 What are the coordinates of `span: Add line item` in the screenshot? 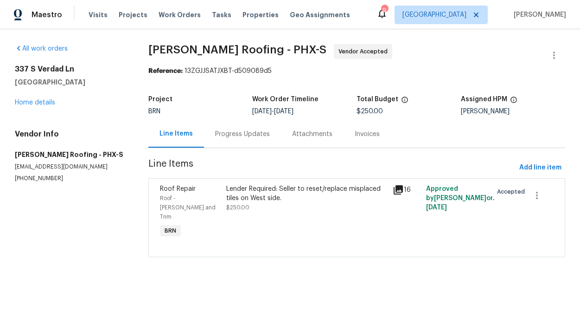 It's located at (540, 167).